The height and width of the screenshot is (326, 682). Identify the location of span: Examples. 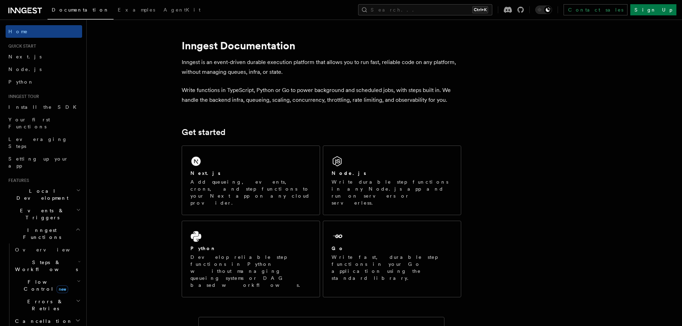
(136, 10).